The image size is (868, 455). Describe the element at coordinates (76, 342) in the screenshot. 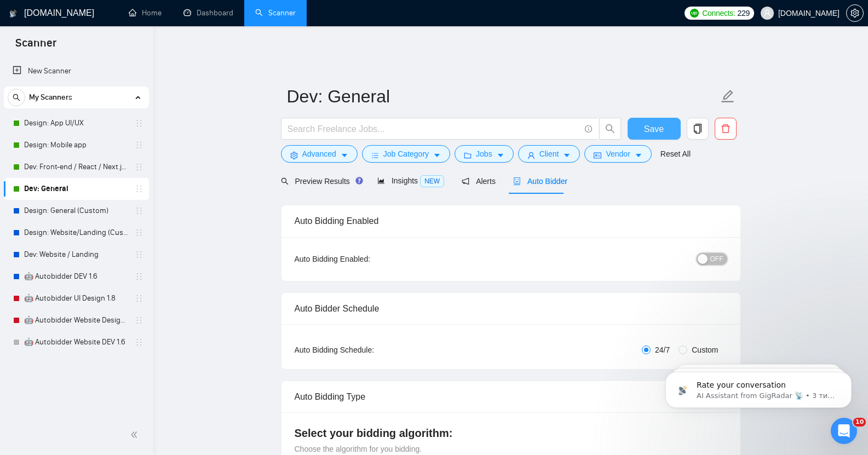

I see `a: 🤖 Autobidder Website DEV 1.6` at that location.